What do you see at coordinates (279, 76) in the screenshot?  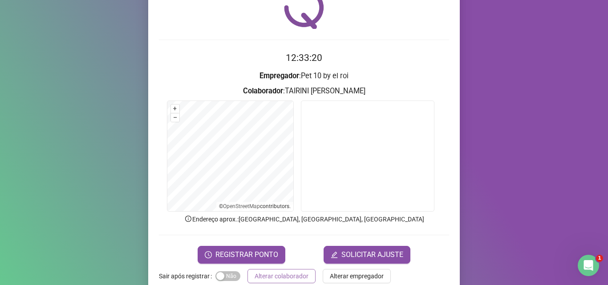 I see `strong: Empregador` at bounding box center [279, 76].